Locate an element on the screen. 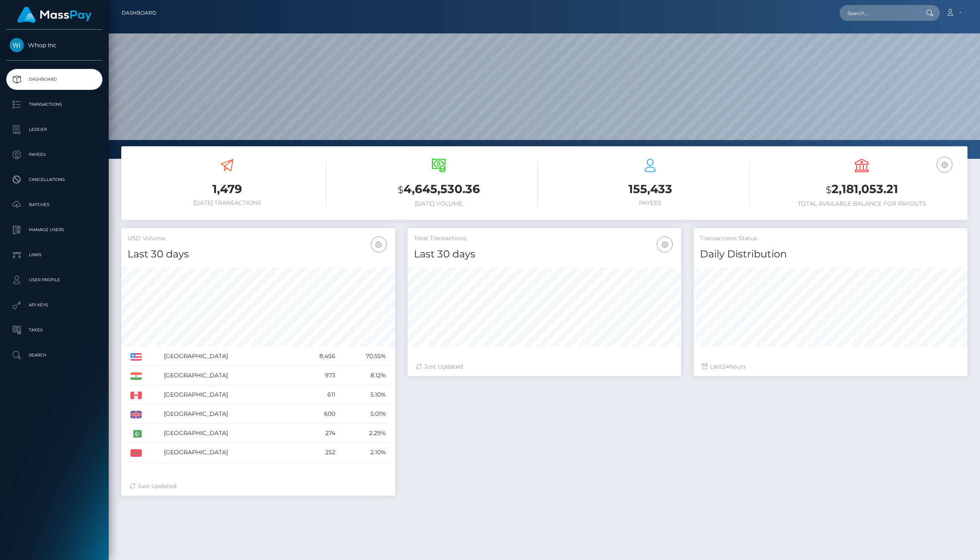 This screenshot has width=980, height=560. img: CA.png is located at coordinates (136, 395).